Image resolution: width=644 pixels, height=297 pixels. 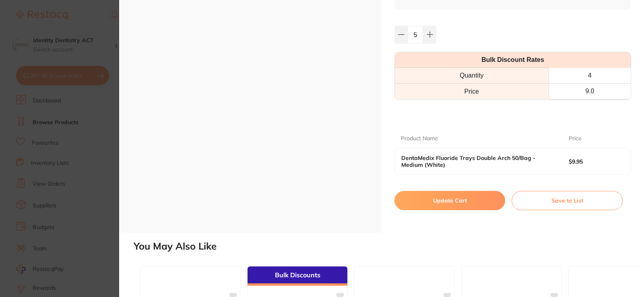 I want to click on b: $9.95, so click(x=593, y=162).